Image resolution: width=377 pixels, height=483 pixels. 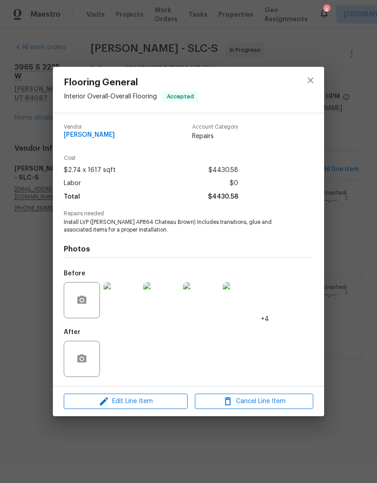 I want to click on span: $2.74 x 1617 sqft, so click(x=89, y=170).